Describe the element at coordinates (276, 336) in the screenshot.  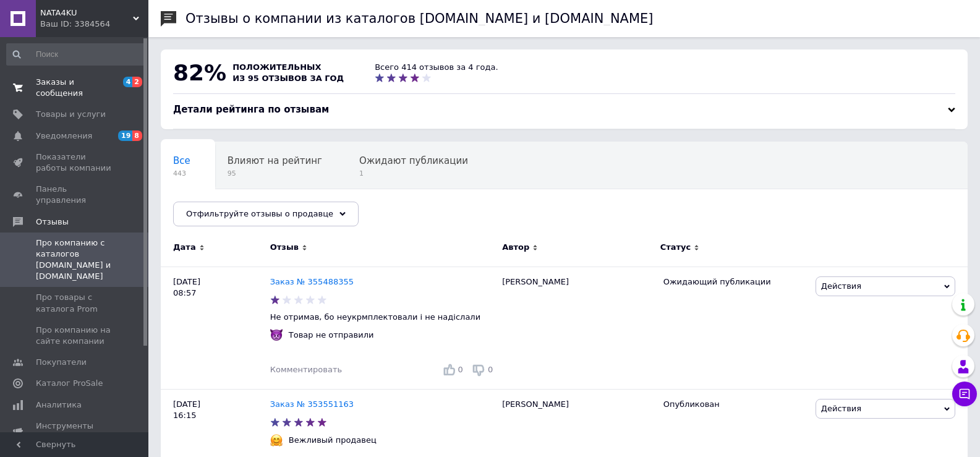
I see `img: :imp:` at that location.